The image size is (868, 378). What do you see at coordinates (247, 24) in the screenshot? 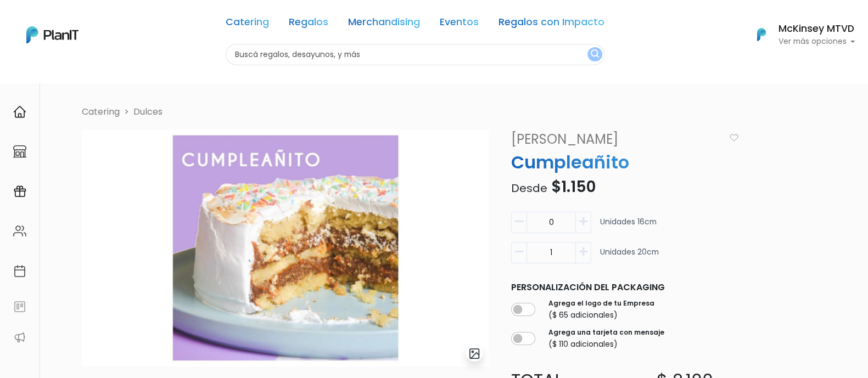
I see `a: Catering` at bounding box center [247, 24].